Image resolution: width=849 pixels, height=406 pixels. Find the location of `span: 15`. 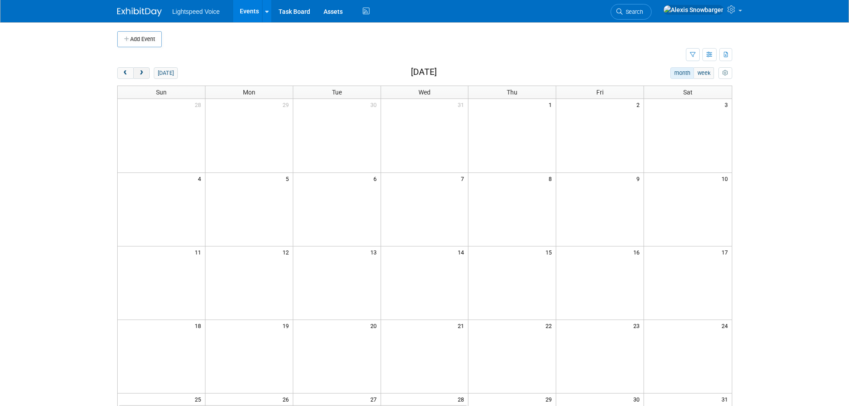

span: 15 is located at coordinates (550, 252).